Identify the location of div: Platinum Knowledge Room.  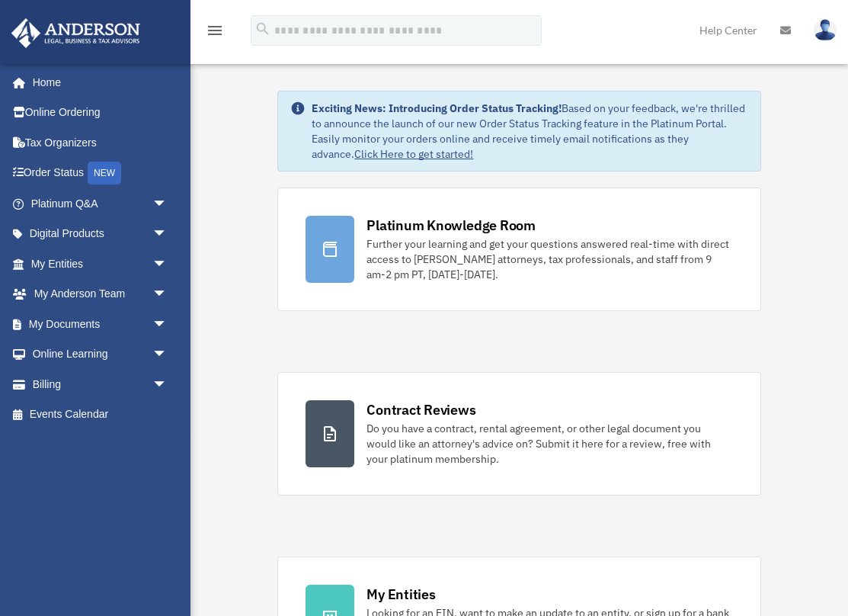
(452, 225).